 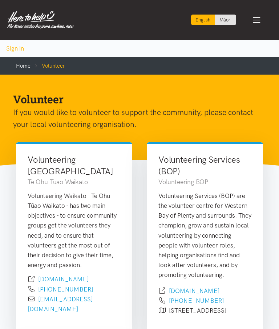 I want to click on h1: Volunteer, so click(x=134, y=99).